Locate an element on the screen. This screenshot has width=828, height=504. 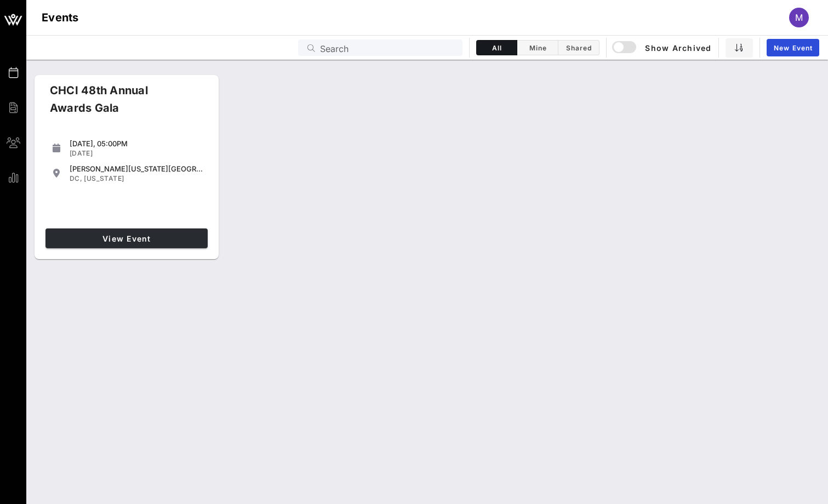
a: New Event is located at coordinates (793, 48).